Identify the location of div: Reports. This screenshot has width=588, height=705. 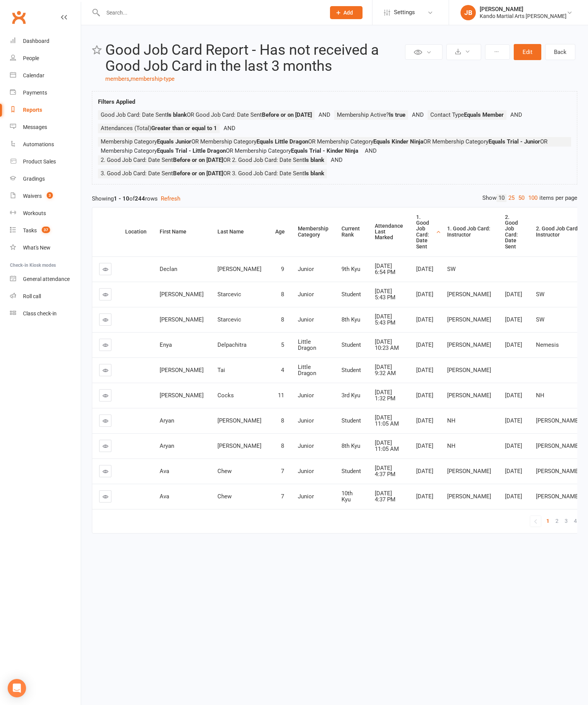
(32, 110).